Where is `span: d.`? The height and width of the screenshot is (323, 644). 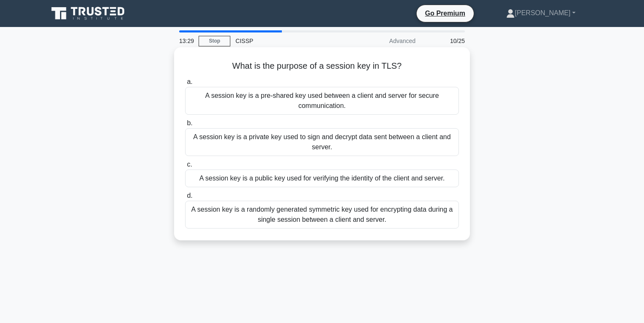
span: d. is located at coordinates (189, 196).